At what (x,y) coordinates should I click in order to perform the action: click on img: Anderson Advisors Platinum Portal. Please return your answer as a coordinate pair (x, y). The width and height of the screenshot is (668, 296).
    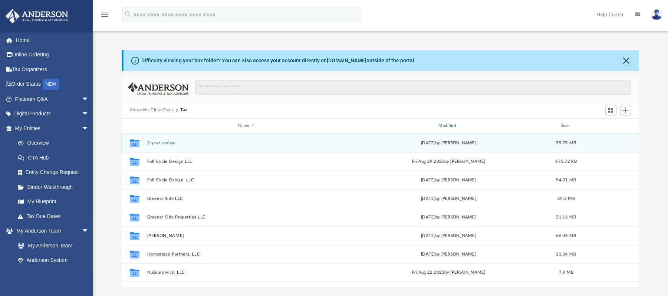
    Looking at the image, I should click on (37, 16).